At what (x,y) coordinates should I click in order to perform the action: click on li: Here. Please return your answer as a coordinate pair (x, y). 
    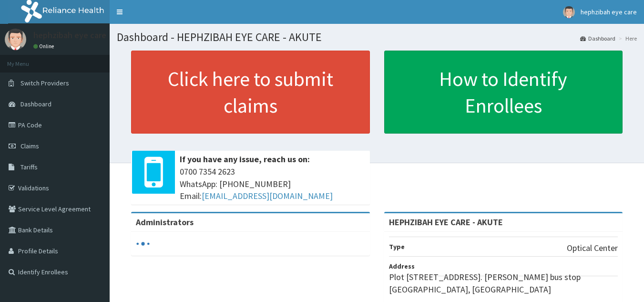
    Looking at the image, I should click on (626, 38).